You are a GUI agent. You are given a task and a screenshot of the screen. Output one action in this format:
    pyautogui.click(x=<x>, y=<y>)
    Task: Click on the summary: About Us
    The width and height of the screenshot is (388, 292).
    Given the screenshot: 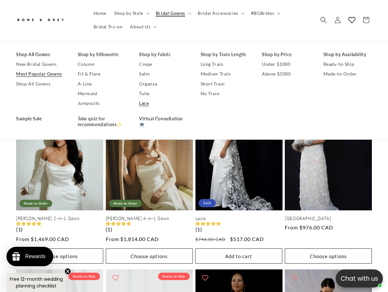 What is the action you would take?
    pyautogui.click(x=142, y=27)
    